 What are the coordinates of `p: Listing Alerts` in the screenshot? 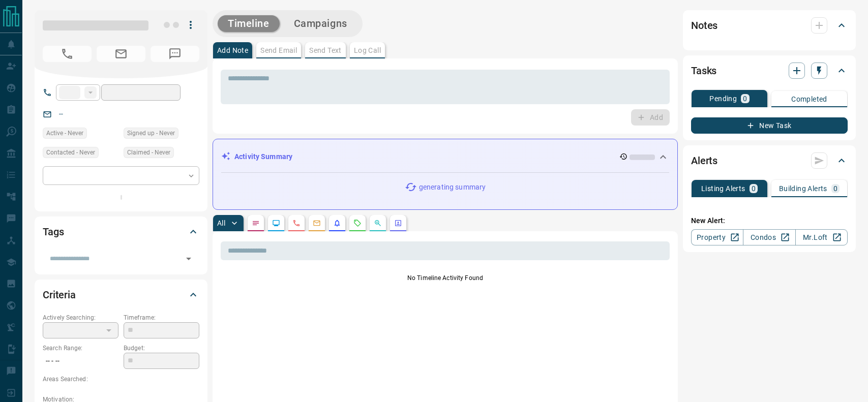 It's located at (723, 189).